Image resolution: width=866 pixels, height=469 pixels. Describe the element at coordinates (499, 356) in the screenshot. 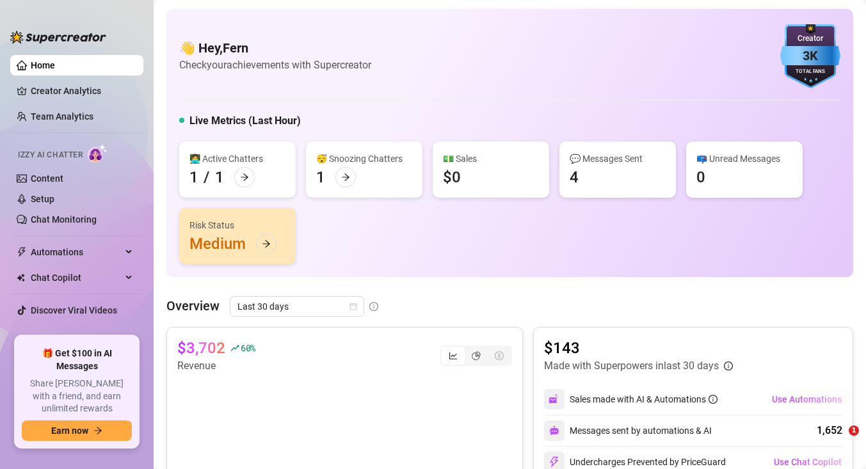

I see `span: dollar-circle` at that location.